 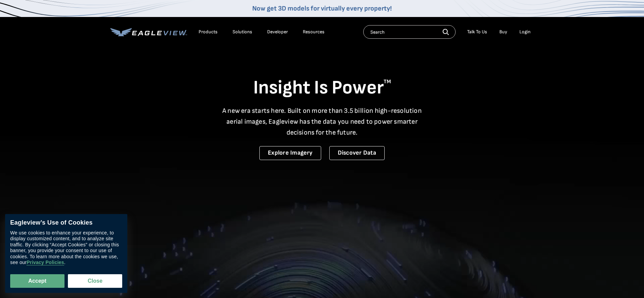 I want to click on p: A new era starts here. Built on more than 3.5 billion high-resolution aerial images, Eagleview ha..., so click(x=322, y=122).